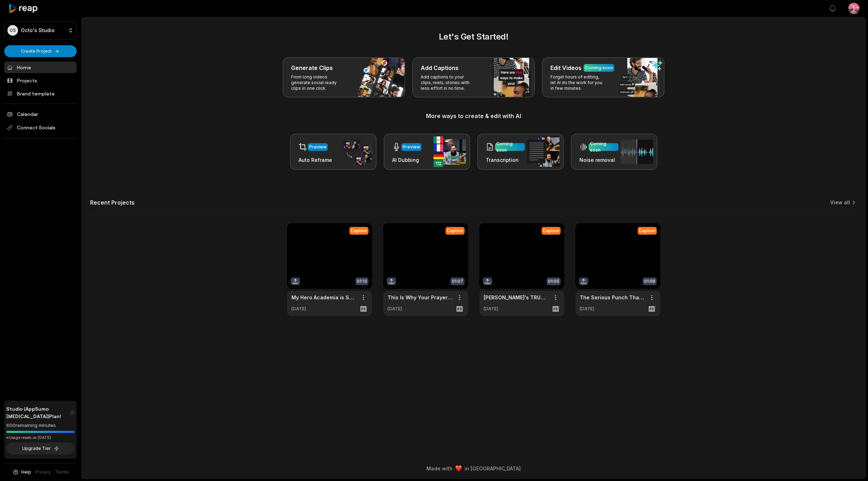 This screenshot has height=481, width=868. I want to click on a: Calendar, so click(41, 114).